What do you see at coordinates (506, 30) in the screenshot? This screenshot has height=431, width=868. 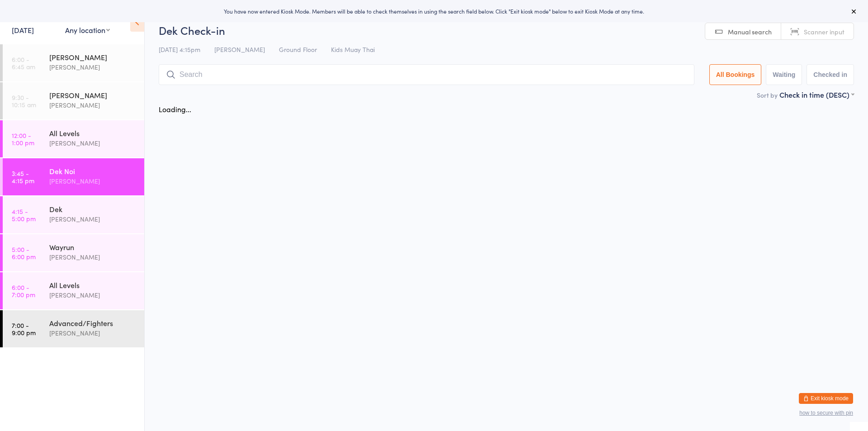 I see `h2: Dek Check-in` at bounding box center [506, 30].